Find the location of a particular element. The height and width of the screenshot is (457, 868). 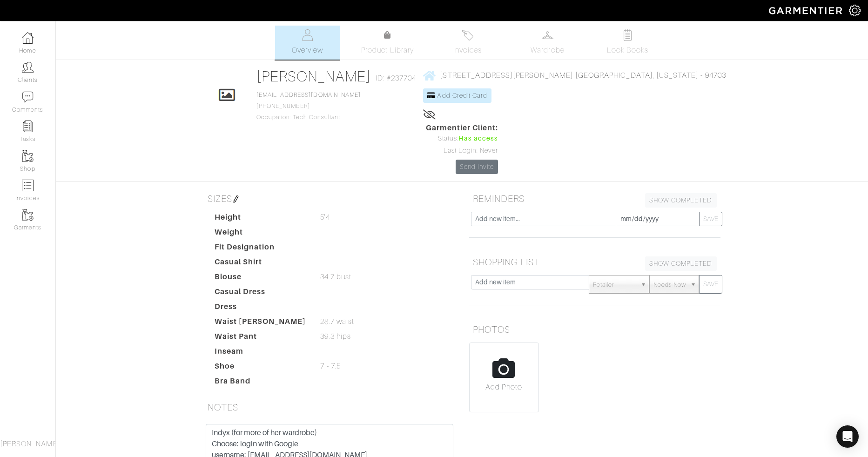

a: Add Credit Card is located at coordinates (457, 96).